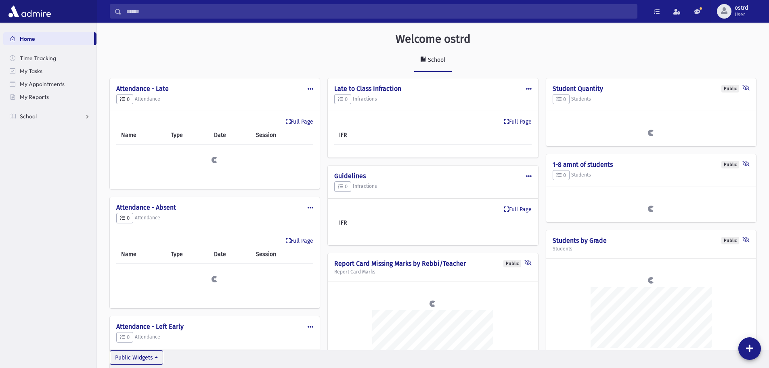 This screenshot has width=769, height=368. What do you see at coordinates (742, 8) in the screenshot?
I see `span: ostrd` at bounding box center [742, 8].